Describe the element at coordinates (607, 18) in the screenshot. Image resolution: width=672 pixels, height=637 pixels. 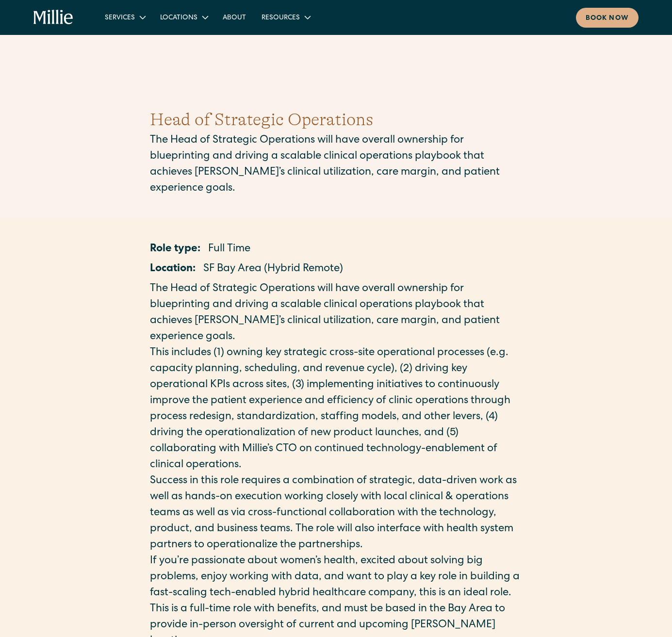
I see `div: Book now` at that location.